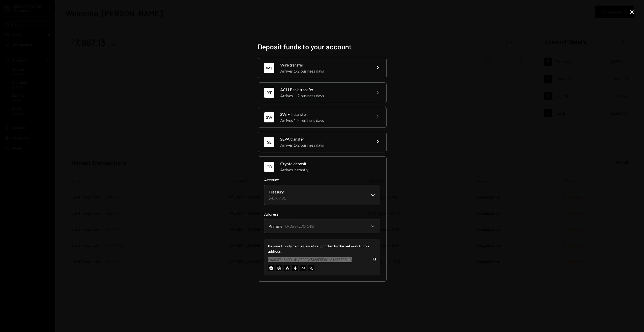  Describe the element at coordinates (269, 93) in the screenshot. I see `div: BT` at that location.